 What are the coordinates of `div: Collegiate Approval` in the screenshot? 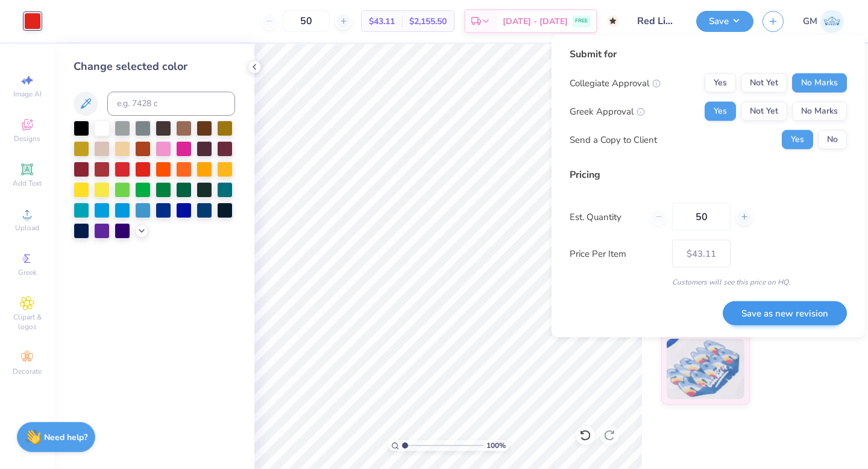 It's located at (615, 83).